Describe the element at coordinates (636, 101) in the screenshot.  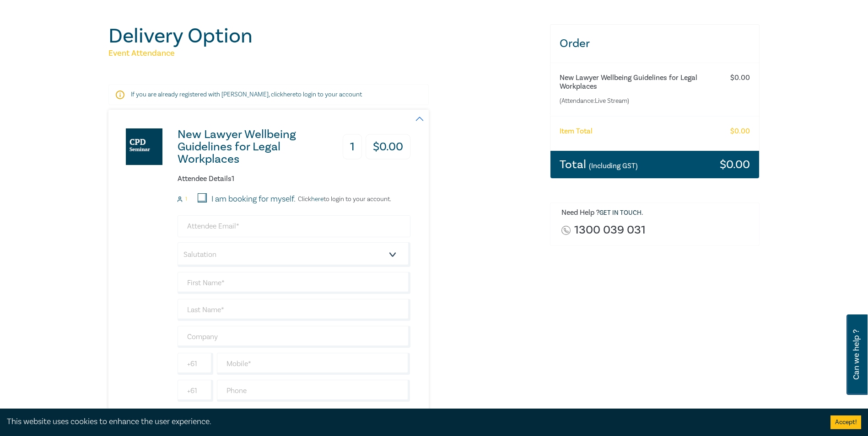
I see `small: (Attendance: Live Stream )` at that location.